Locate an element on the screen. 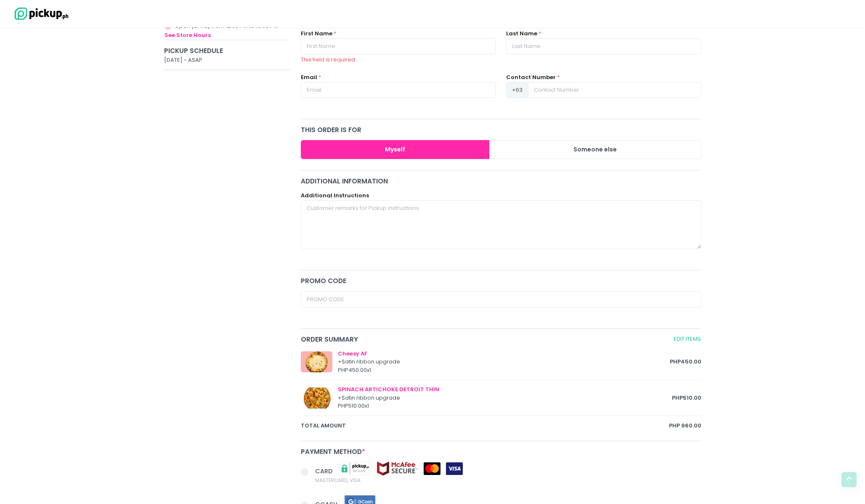 Image resolution: width=865 pixels, height=504 pixels. img: visa is located at coordinates (454, 468).